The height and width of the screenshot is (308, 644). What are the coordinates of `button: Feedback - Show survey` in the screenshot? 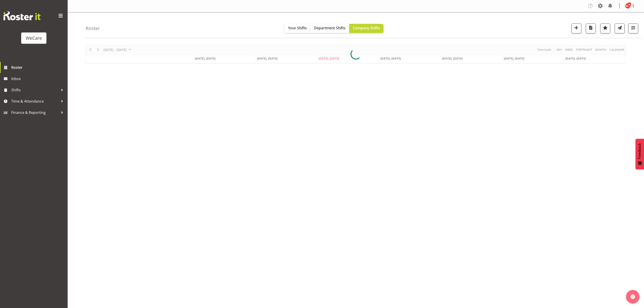 It's located at (640, 154).